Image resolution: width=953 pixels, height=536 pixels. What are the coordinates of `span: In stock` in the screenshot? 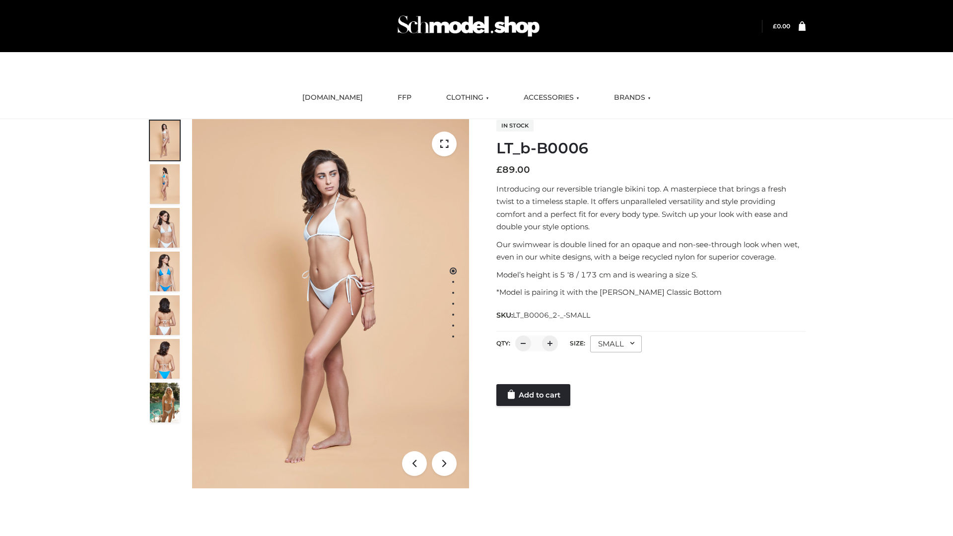 It's located at (515, 126).